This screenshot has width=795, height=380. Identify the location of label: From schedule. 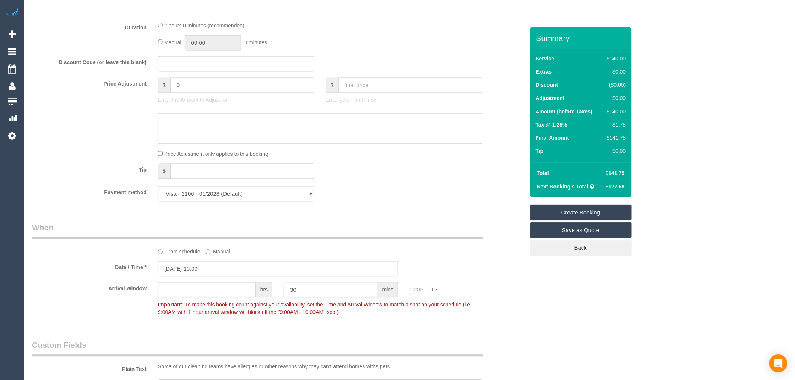
(179, 251).